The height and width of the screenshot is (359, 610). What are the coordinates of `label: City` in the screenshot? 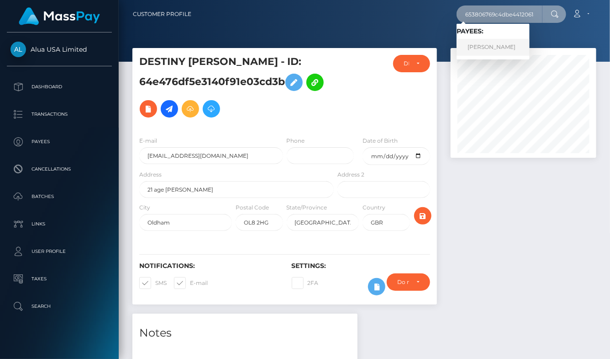 It's located at (145, 207).